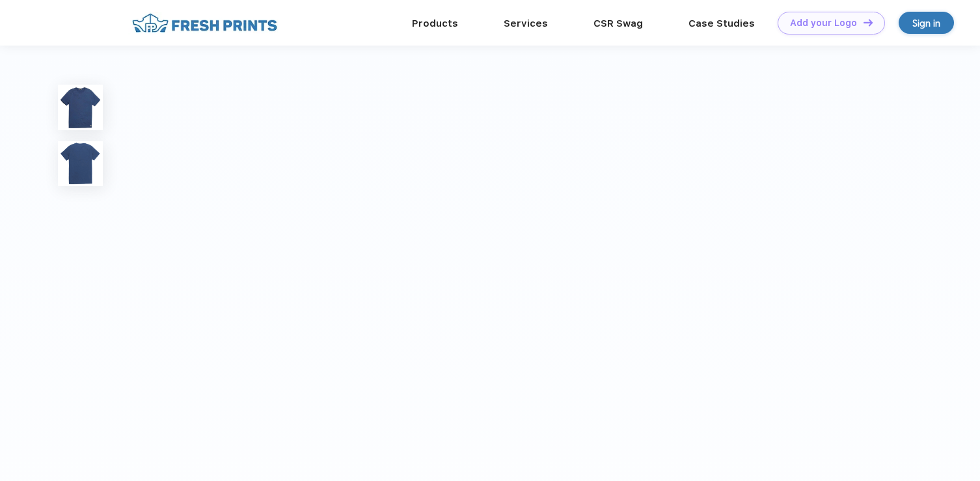  I want to click on a: Sign in, so click(926, 23).